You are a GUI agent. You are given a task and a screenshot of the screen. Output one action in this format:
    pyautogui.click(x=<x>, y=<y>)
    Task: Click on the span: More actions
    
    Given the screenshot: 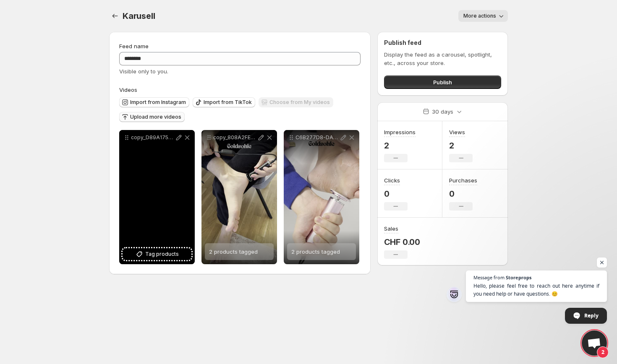 What is the action you would take?
    pyautogui.click(x=480, y=16)
    